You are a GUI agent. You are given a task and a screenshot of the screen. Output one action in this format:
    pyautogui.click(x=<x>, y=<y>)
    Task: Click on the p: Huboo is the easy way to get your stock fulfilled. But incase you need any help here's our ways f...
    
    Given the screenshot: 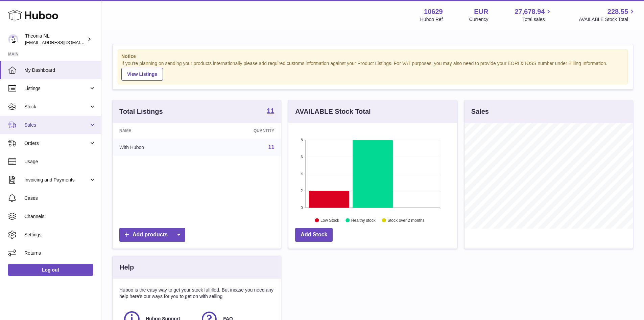 What is the action you would take?
    pyautogui.click(x=197, y=293)
    